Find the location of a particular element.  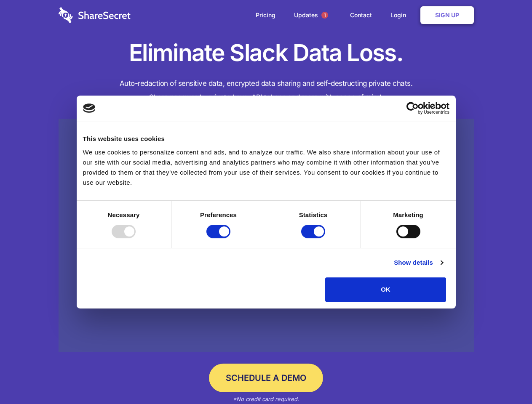

a: Sign Up is located at coordinates (447, 15).